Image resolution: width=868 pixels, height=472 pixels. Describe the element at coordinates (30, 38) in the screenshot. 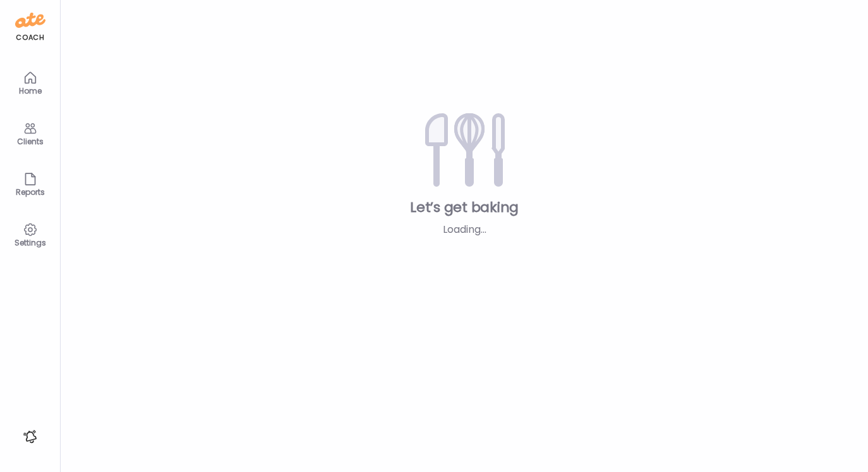

I see `div: coach` at that location.